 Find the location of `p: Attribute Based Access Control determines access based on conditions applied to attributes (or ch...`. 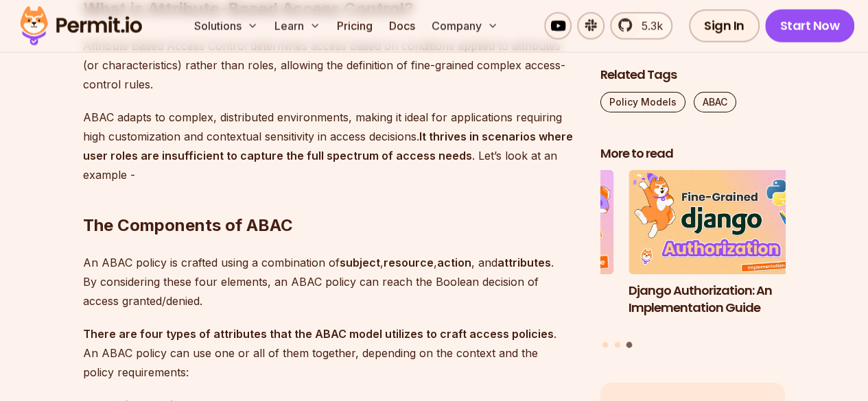

p: Attribute Based Access Control determines access based on conditions applied to attributes (or ch... is located at coordinates (331, 65).